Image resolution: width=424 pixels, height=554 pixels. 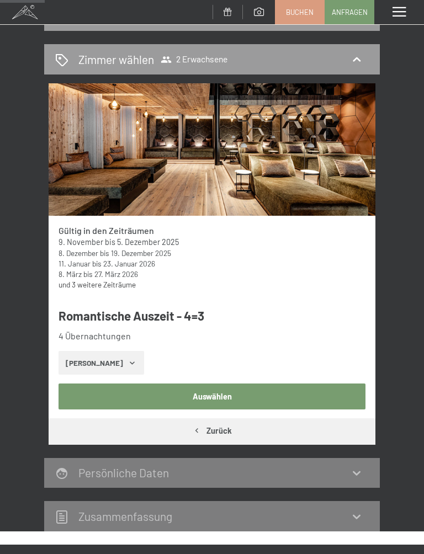 What do you see at coordinates (116, 274) in the screenshot?
I see `time: 27.03.2026` at bounding box center [116, 274].